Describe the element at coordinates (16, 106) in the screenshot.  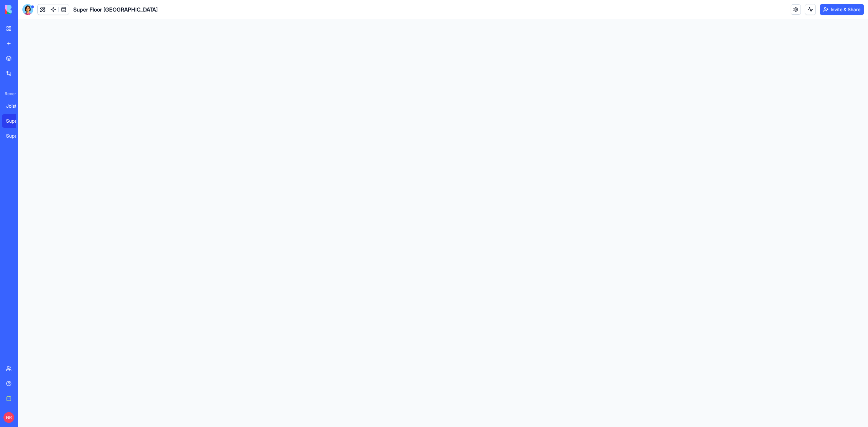
I see `div: Joist Master Production` at that location.